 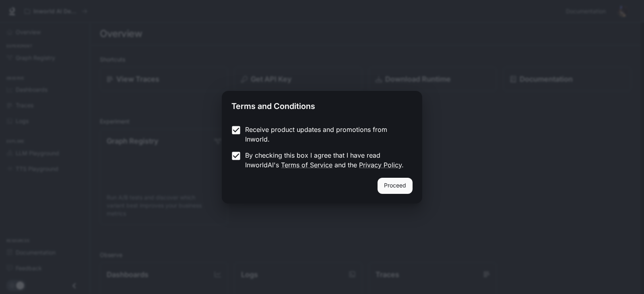 What do you see at coordinates (326, 135) in the screenshot?
I see `p: Receive product updates and promotions from Inworld.` at bounding box center [326, 135].